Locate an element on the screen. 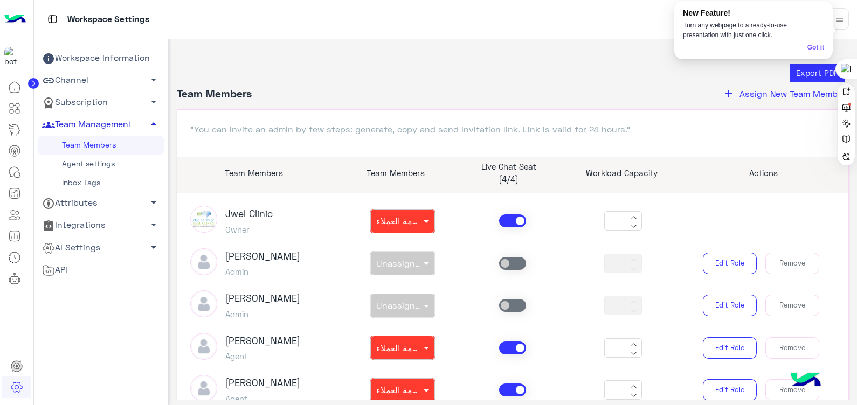 Image resolution: width=857 pixels, height=405 pixels. img: Logo is located at coordinates (15, 19).